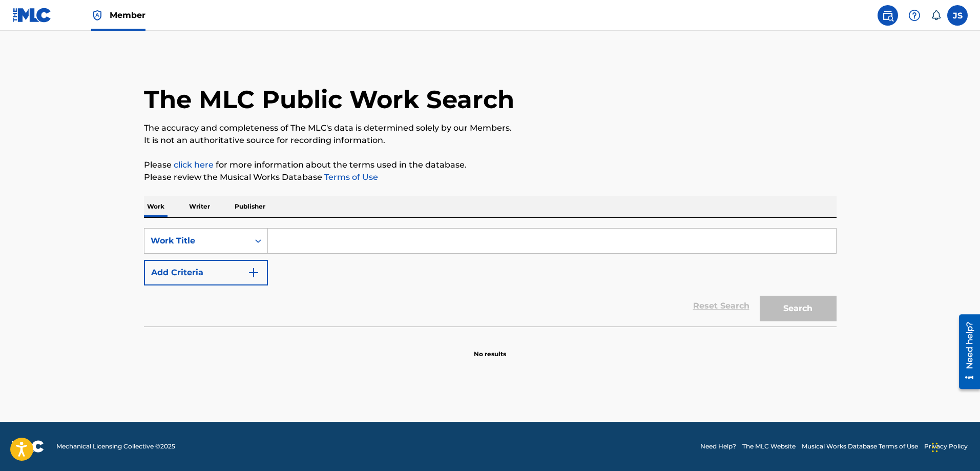 The width and height of the screenshot is (980, 471). Describe the element at coordinates (206, 273) in the screenshot. I see `button: Add Criteria` at that location.